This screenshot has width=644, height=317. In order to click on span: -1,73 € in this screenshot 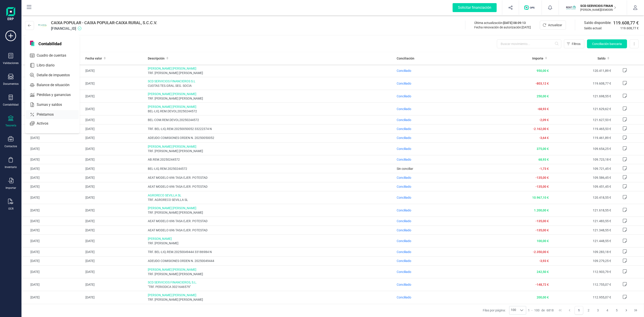, I will do `click(544, 169)`.